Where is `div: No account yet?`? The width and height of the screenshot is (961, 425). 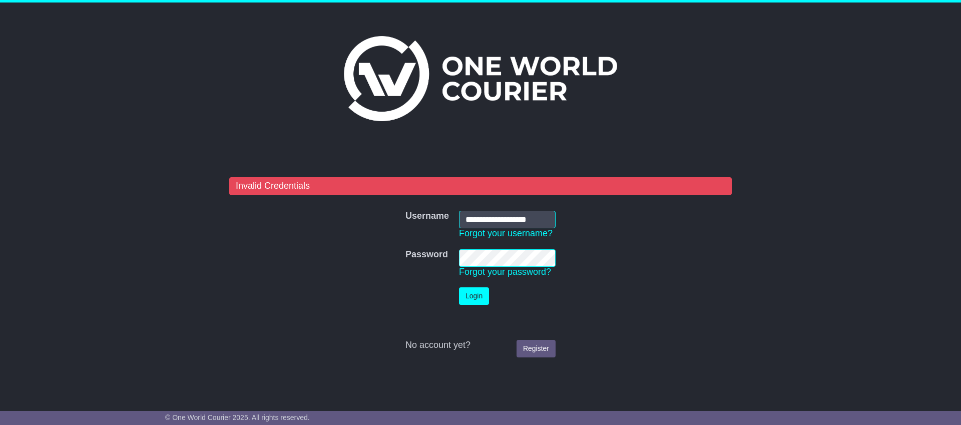
div: No account yet? is located at coordinates (481, 345).